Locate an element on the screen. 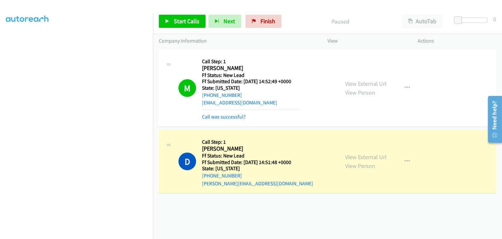 The width and height of the screenshot is (502, 239). h1: M is located at coordinates (187, 88).